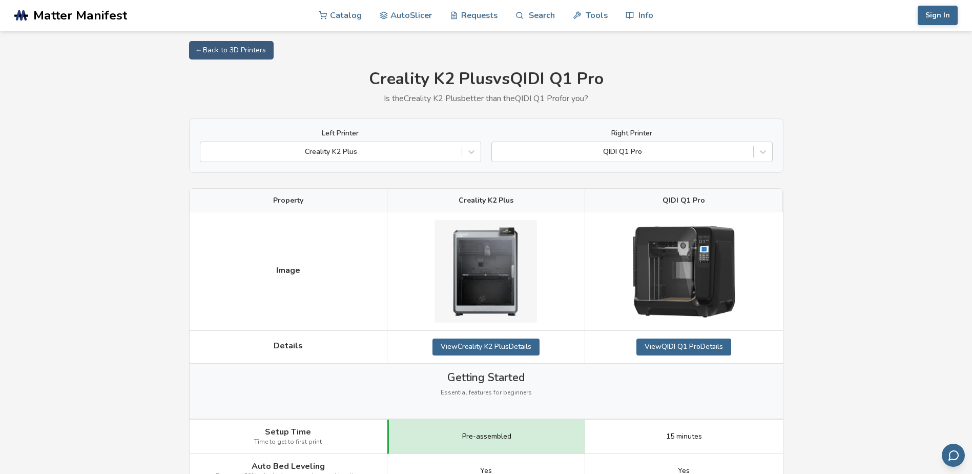 The image size is (972, 474). Describe the element at coordinates (684, 271) in the screenshot. I see `img: QIDI Q1 Pro` at that location.